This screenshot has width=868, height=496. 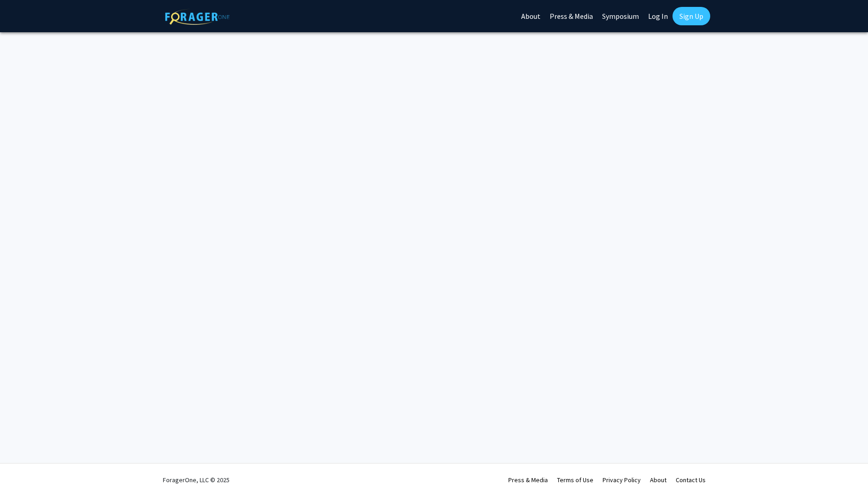 What do you see at coordinates (197, 16) in the screenshot?
I see `img: ForagerOne Logo` at bounding box center [197, 16].